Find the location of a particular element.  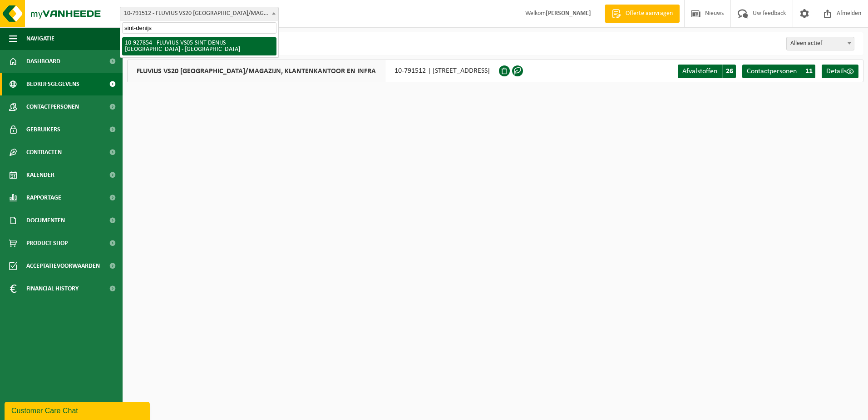

span: Gebruikers is located at coordinates (43, 129).